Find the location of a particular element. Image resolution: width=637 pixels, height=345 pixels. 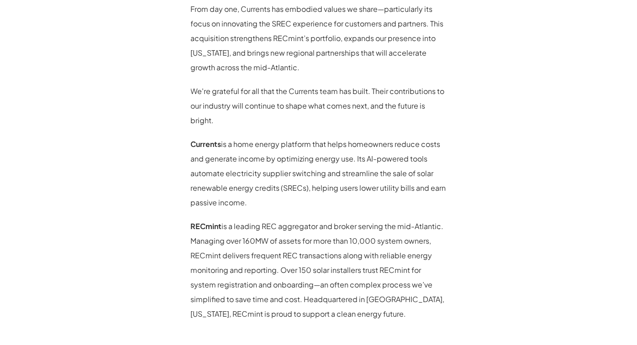

p: We're grateful for all that the Currents team has built. Their contributions to our industry will... is located at coordinates (319, 106).